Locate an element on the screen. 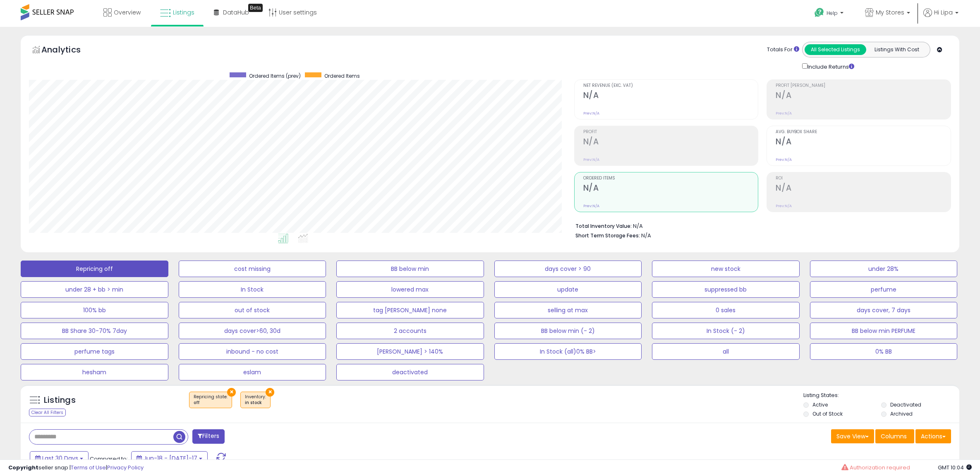 This screenshot has width=980, height=476. strong: Copyright is located at coordinates (23, 467).